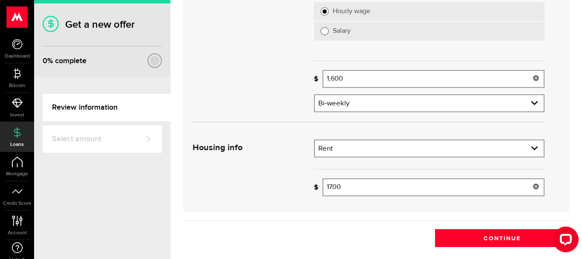 The height and width of the screenshot is (259, 582). I want to click on button: Open LiveChat chat widget, so click(20, 16).